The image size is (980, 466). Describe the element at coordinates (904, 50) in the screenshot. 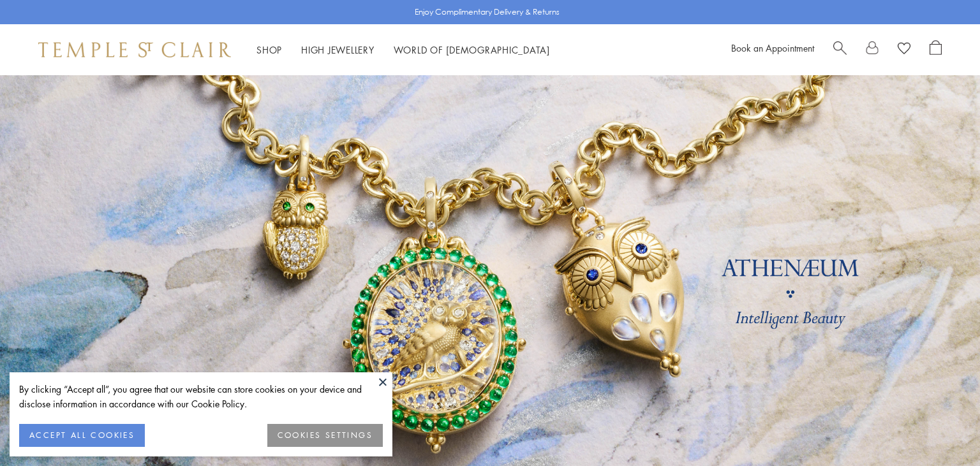

I see `a: View Wishlist` at that location.